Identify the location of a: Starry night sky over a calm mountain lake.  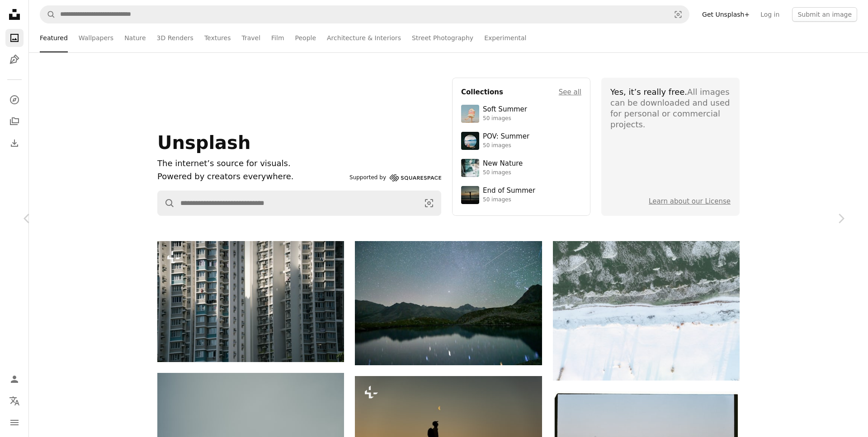
(448, 303).